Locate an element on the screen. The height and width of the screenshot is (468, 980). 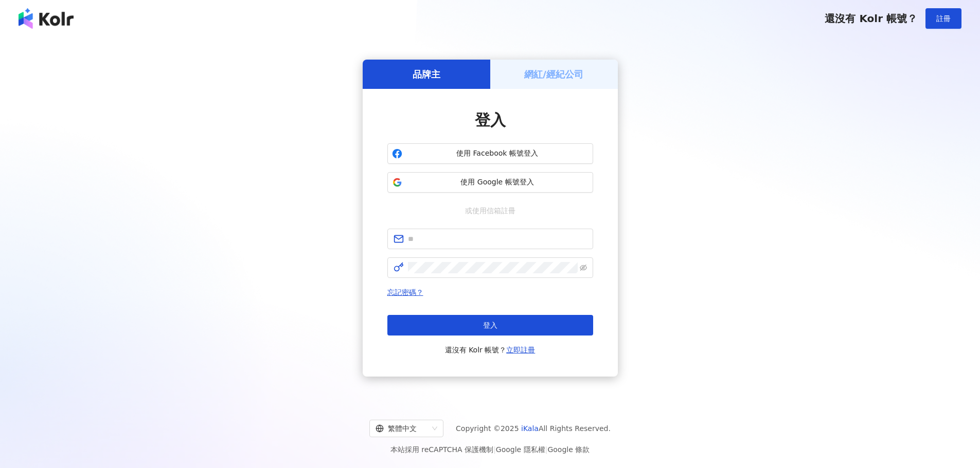
span: eye-invisible is located at coordinates (583, 268).